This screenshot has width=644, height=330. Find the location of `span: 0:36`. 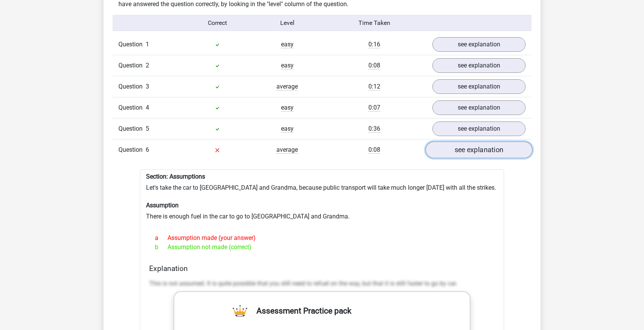

span: 0:36 is located at coordinates (374, 129).